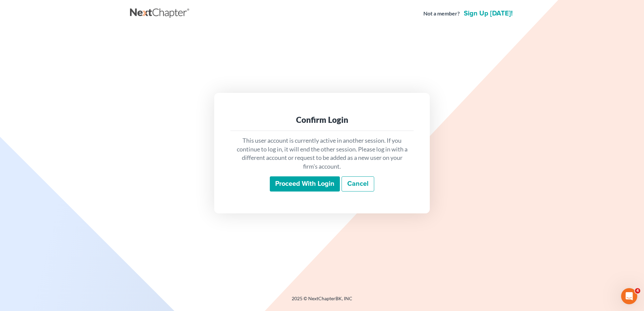  What do you see at coordinates (322, 120) in the screenshot?
I see `div: Confirm Login` at bounding box center [322, 120].